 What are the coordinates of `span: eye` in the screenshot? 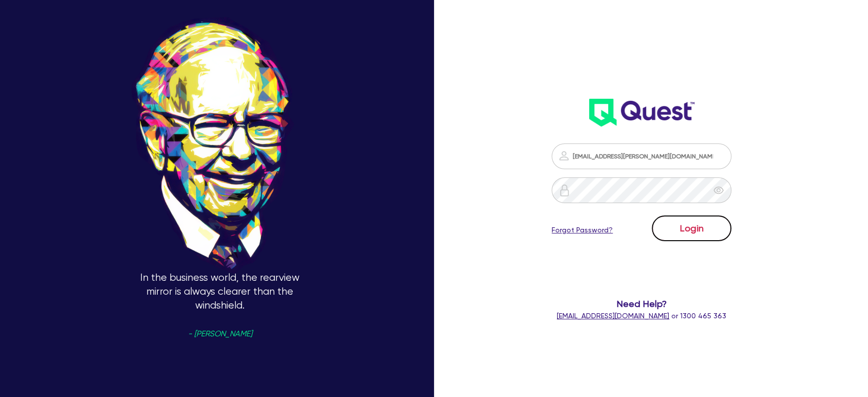 It's located at (718, 190).